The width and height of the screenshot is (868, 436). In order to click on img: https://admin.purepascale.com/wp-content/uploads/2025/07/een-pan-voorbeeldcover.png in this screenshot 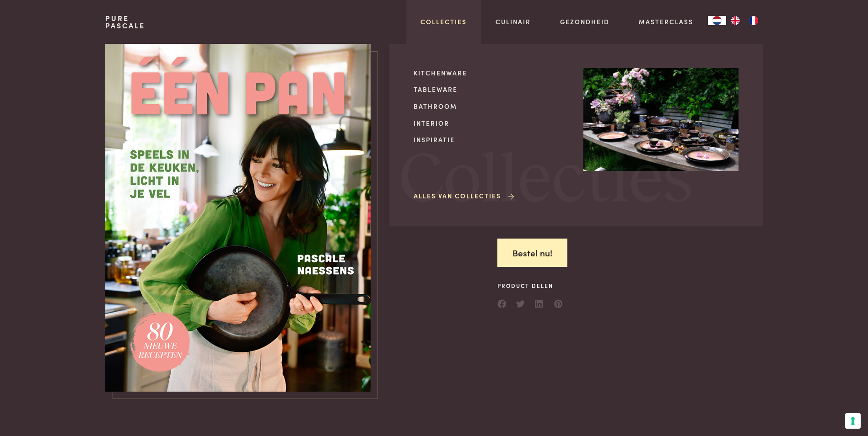, I will do `click(238, 218)`.